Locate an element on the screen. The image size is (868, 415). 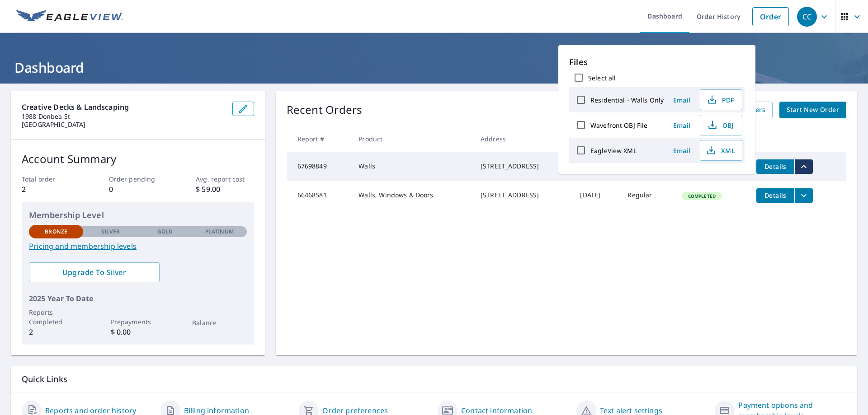
p: Bronze is located at coordinates (56, 232).